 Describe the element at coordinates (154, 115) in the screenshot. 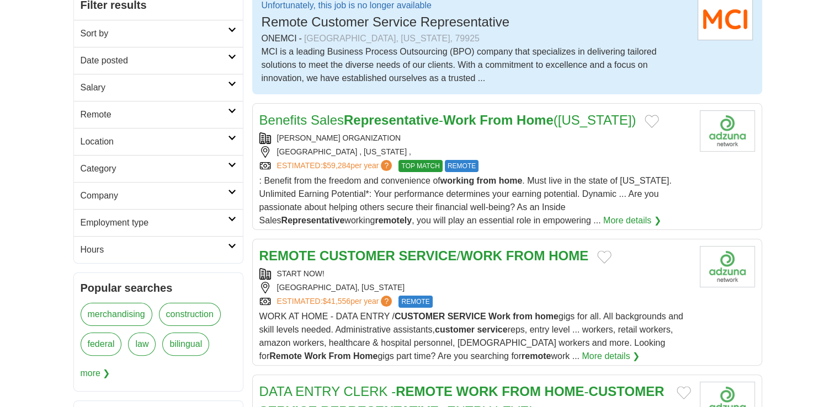

I see `h2: Remote` at that location.